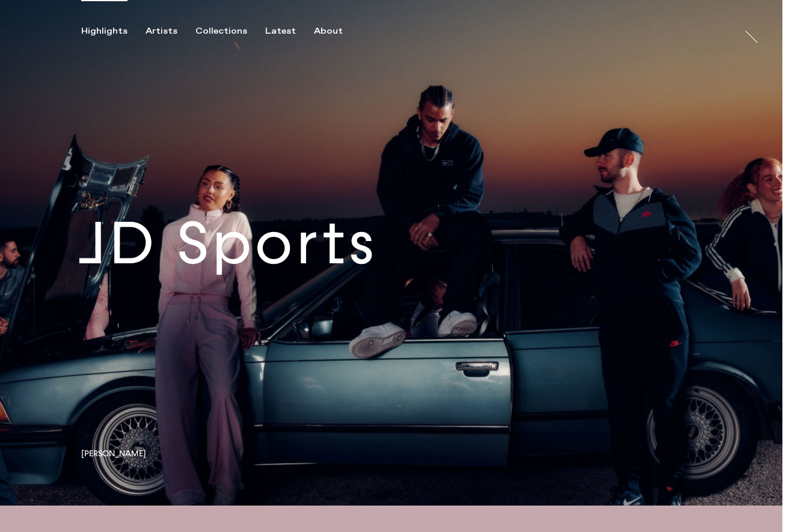 This screenshot has height=532, width=786. I want to click on div: About, so click(329, 32).